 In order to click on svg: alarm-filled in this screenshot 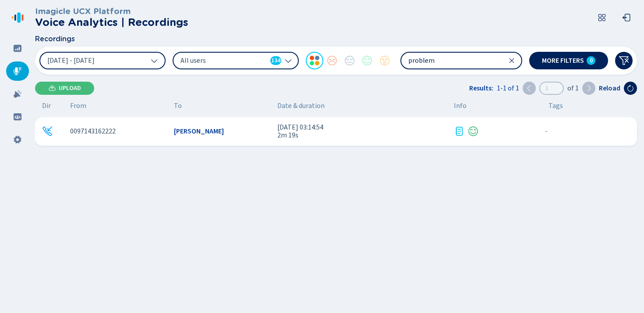, I will do `click(18, 94)`.